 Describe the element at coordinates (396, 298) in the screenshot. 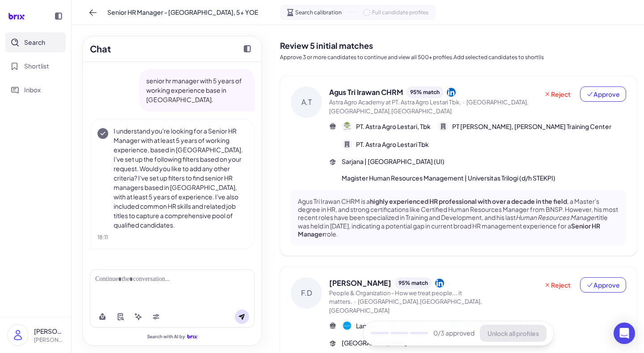

I see `span: People & Organization - How we treat people... it matters.` at that location.